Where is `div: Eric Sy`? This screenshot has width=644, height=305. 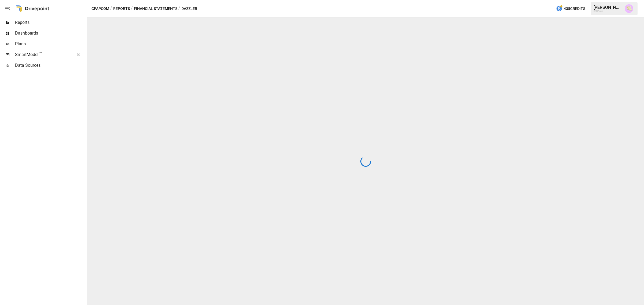
div: Eric Sy is located at coordinates (629, 9).